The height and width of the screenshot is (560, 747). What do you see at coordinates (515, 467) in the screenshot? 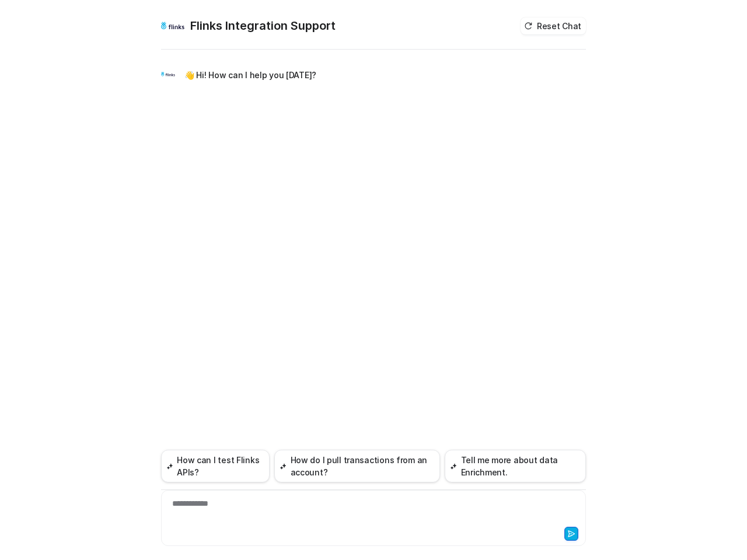
I see `button: Tell me more about data Enrichment.` at bounding box center [515, 467].